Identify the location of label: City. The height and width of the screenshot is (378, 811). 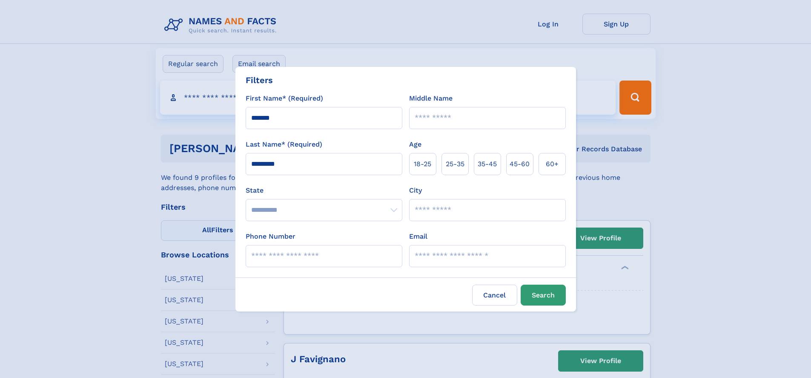
(416, 190).